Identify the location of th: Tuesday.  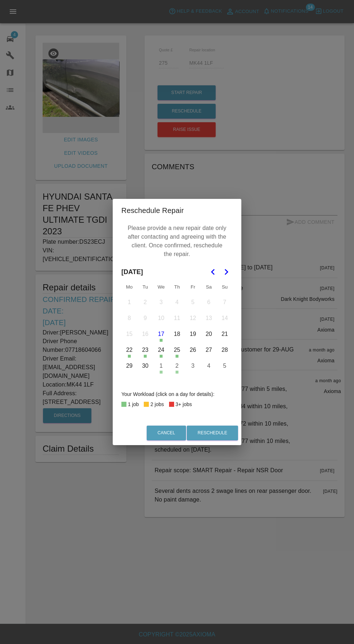
(145, 287).